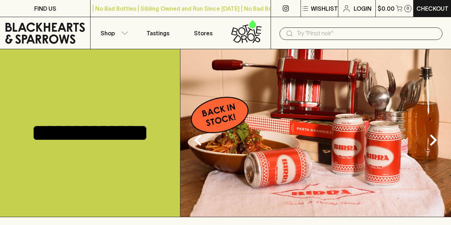 This screenshot has width=451, height=225. I want to click on p: Login, so click(363, 9).